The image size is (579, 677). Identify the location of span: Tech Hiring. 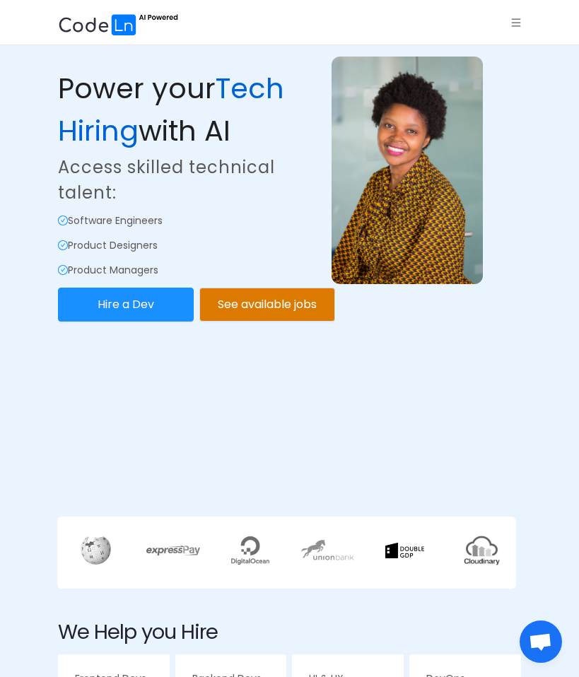
(171, 110).